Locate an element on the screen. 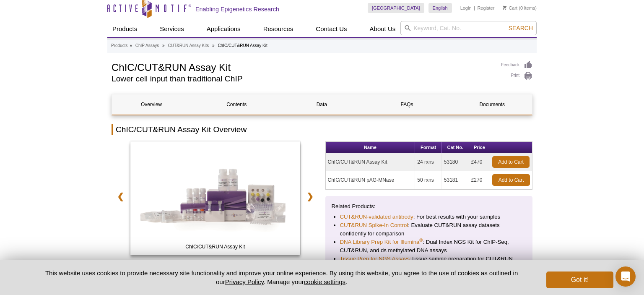 This screenshot has height=295, width=644. li: ChIC/CUT&RUN Assay Kit is located at coordinates (242, 45).